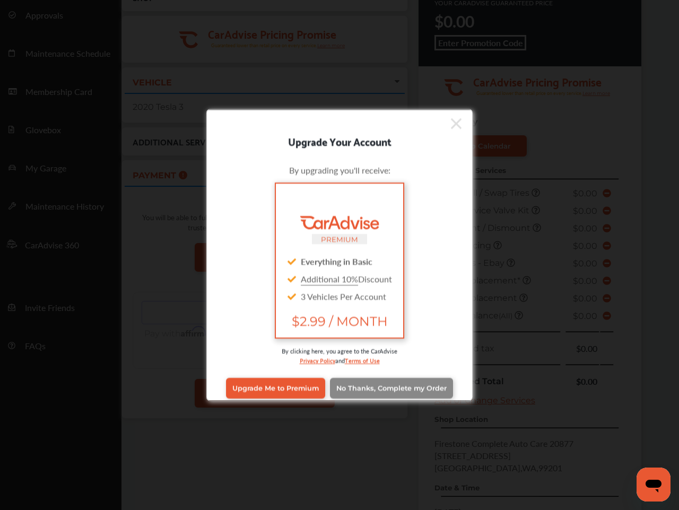 The image size is (679, 510). I want to click on a: No Thanks, Complete my Order, so click(391, 388).